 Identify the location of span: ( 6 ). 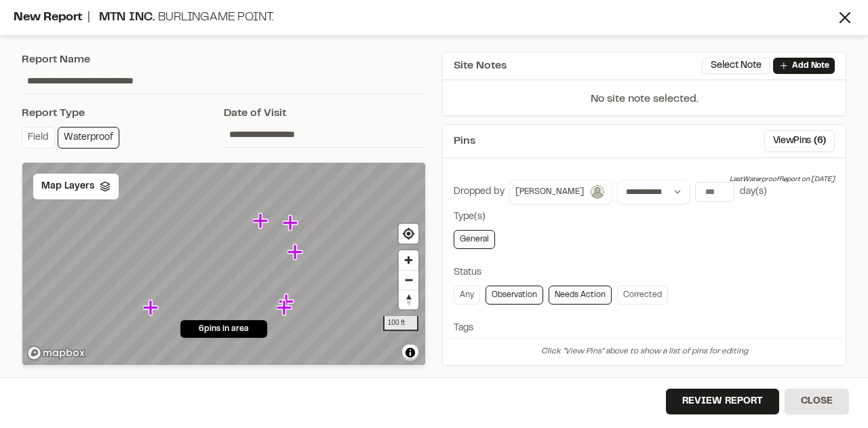
(820, 141).